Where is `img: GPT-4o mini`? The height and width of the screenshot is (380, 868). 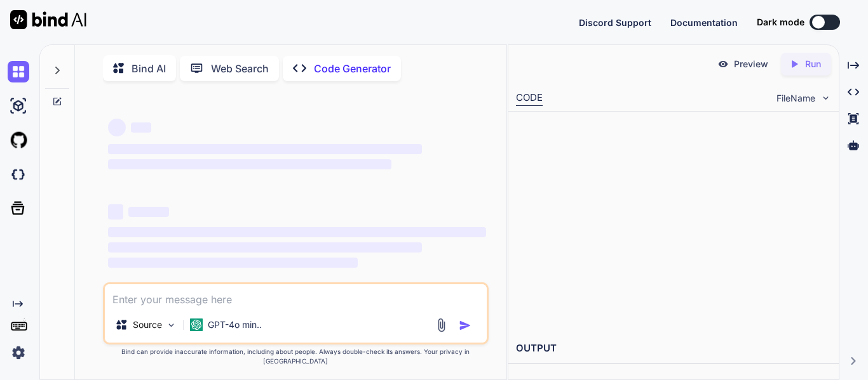
img: GPT-4o mini is located at coordinates (196, 325).